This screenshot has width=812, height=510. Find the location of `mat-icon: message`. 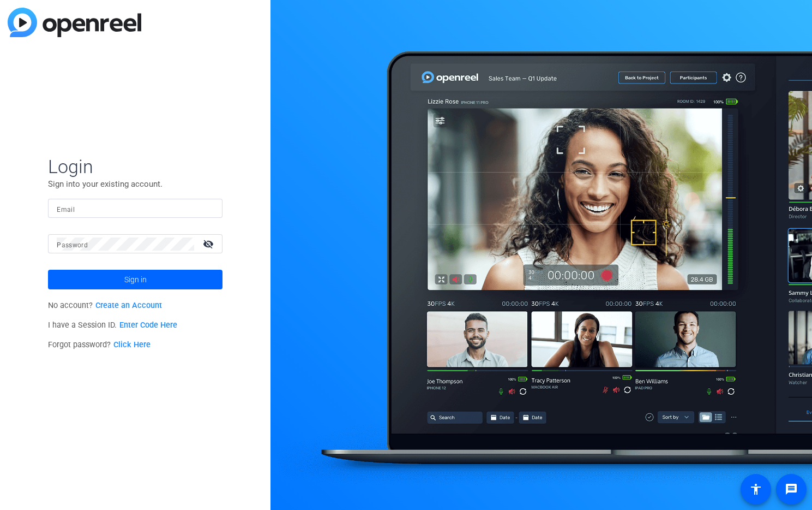

mat-icon: message is located at coordinates (791, 489).